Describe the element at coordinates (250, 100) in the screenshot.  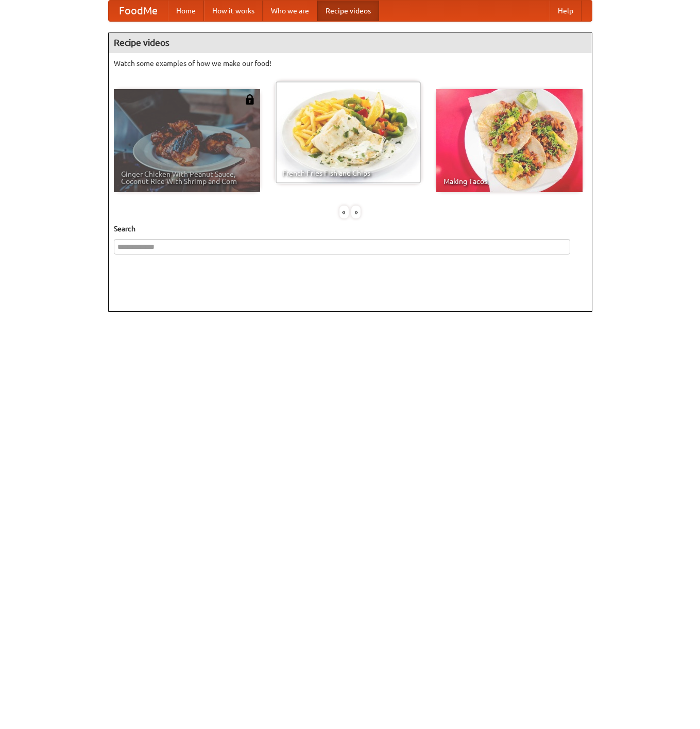
I see `img: 483408.png` at that location.